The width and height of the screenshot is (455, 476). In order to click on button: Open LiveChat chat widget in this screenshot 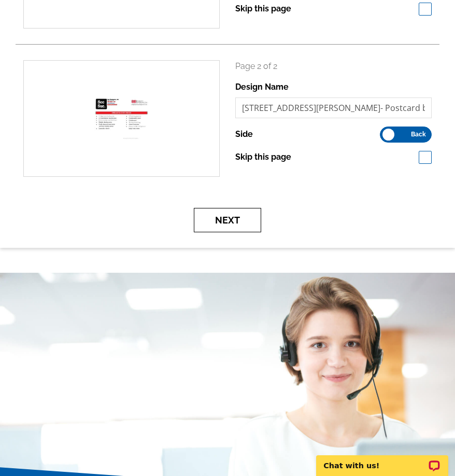, I will do `click(125, 22)`.